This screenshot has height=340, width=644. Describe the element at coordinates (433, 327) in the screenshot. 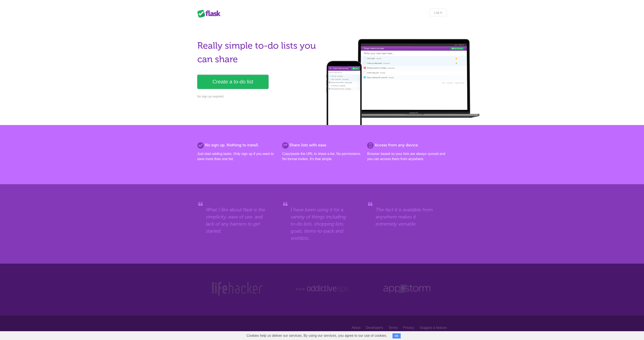

I see `a: Suggest a feature` at that location.